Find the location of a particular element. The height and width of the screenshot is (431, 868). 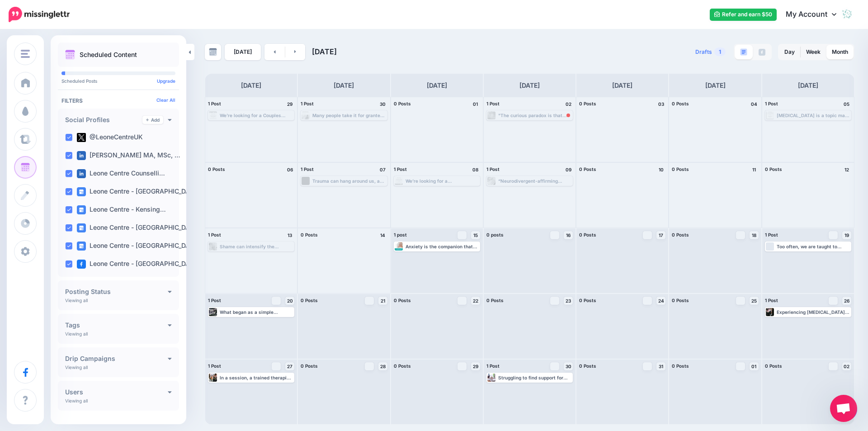

span: 15 is located at coordinates (476, 235).